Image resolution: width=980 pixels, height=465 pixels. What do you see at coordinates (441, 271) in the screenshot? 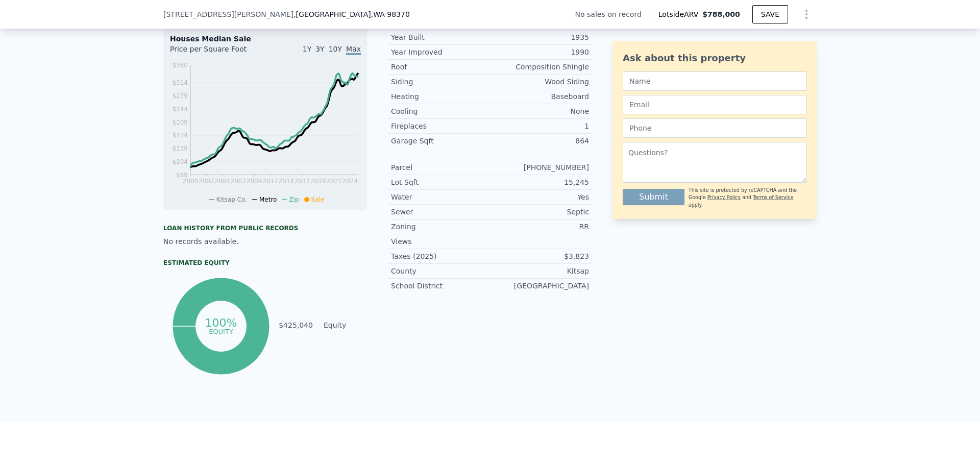
I see `div: County` at bounding box center [441, 271].